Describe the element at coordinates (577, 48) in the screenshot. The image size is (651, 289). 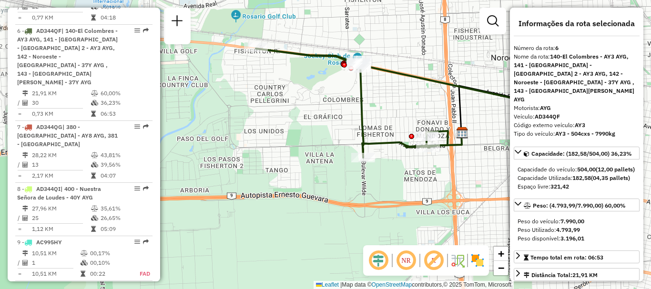
I see `div: Número da rota:` at that location.